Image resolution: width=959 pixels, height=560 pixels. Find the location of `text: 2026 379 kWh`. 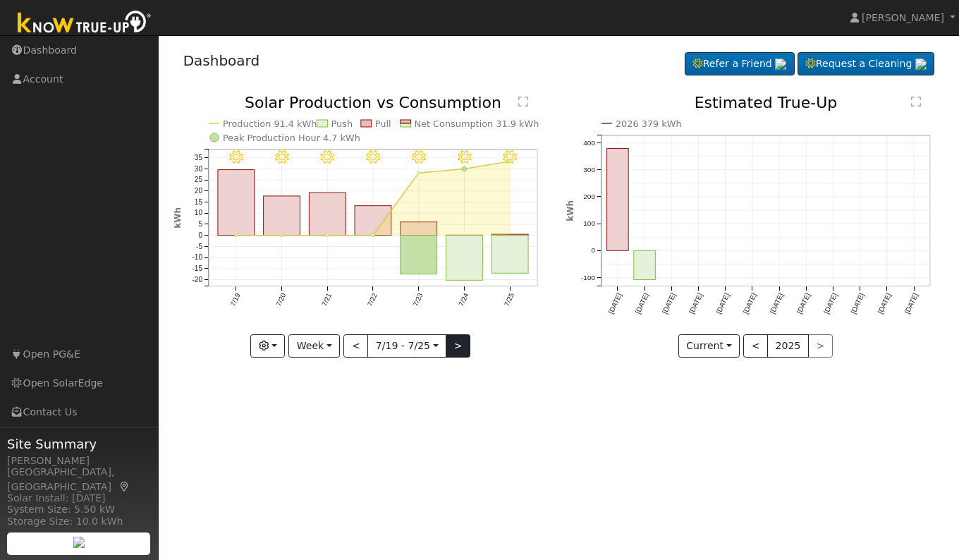

text: 2026 379 kWh is located at coordinates (649, 124).